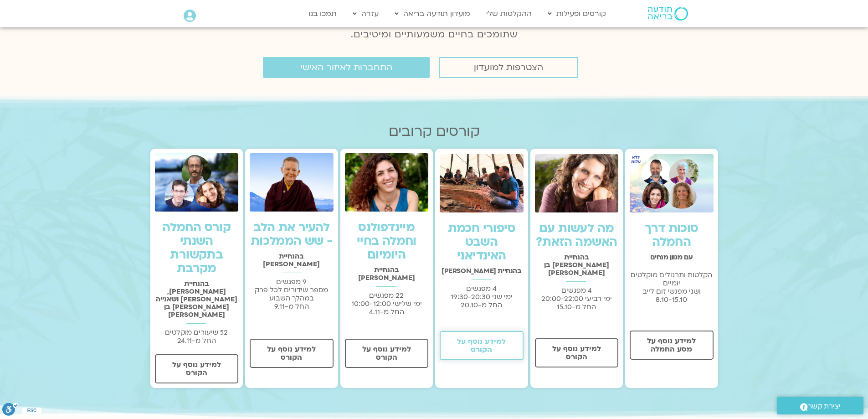  What do you see at coordinates (577, 13) in the screenshot?
I see `a: קורסים ופעילות` at bounding box center [577, 13].